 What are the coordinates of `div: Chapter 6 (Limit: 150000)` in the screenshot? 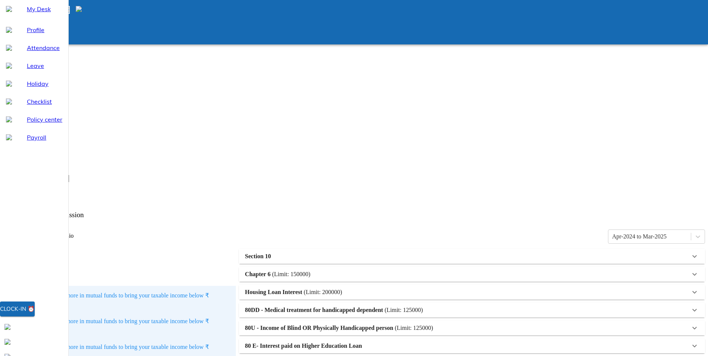 It's located at (472, 274).